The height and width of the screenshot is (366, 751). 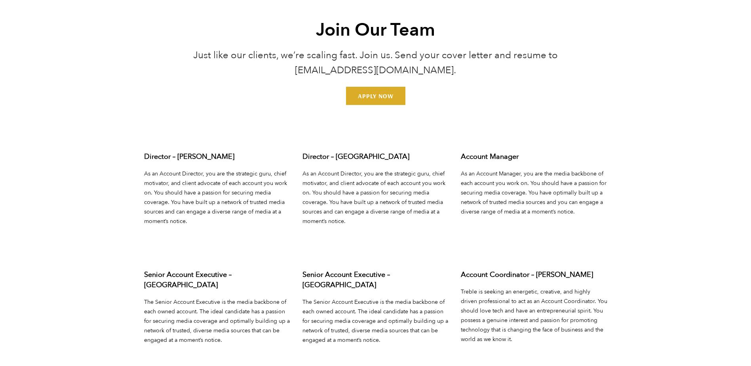 What do you see at coordinates (376, 96) in the screenshot?
I see `a: Email us at jointheteam@treblepr.com` at bounding box center [376, 96].